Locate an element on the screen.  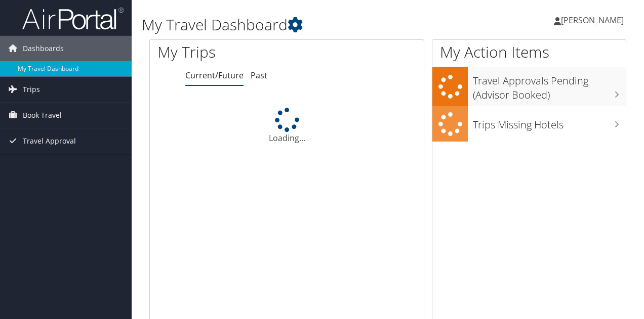
span: Trips is located at coordinates (31, 89).